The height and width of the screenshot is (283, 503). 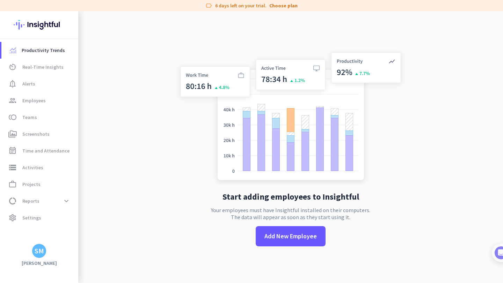 What do you see at coordinates (13, 184) in the screenshot?
I see `i: work_outline` at bounding box center [13, 184].